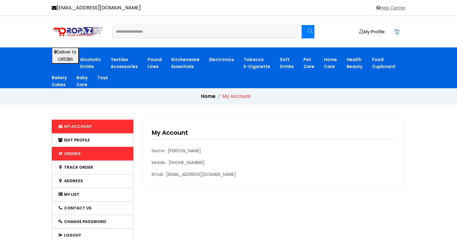  I want to click on a: address, so click(93, 181).